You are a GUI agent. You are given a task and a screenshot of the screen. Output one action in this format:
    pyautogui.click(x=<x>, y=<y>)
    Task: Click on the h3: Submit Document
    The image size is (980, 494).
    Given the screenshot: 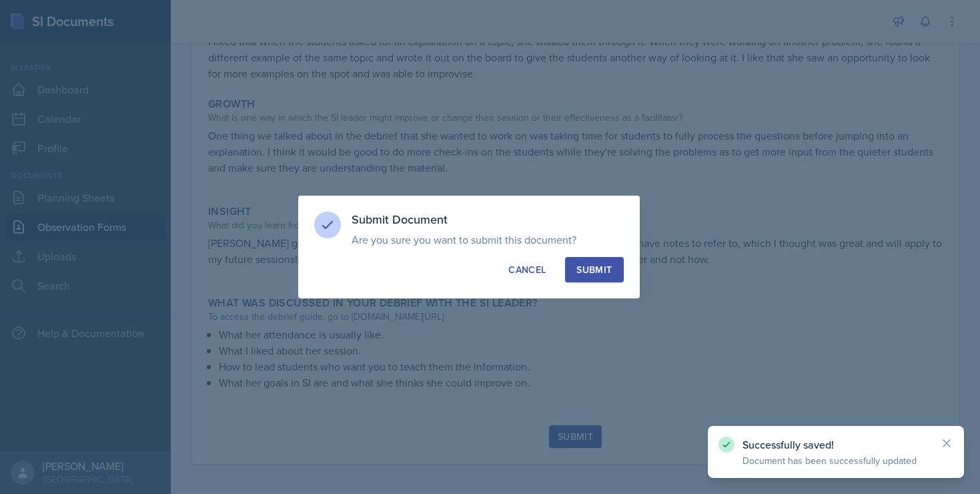 What is the action you would take?
    pyautogui.click(x=487, y=219)
    